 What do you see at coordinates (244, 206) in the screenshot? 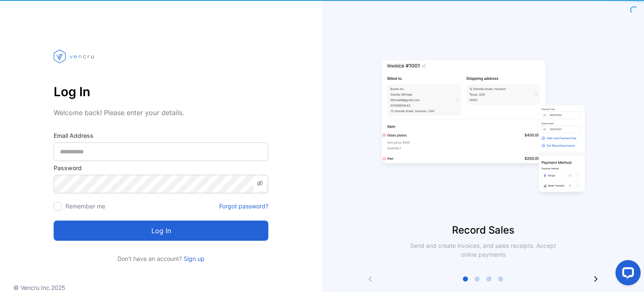
I see `a: Forgot password?` at bounding box center [244, 206].